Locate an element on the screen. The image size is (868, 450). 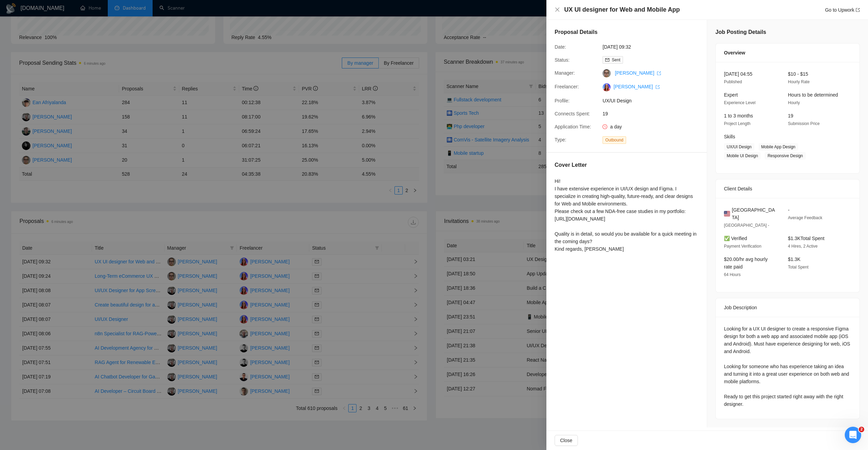
h5: Cover Letter is located at coordinates (571, 165).